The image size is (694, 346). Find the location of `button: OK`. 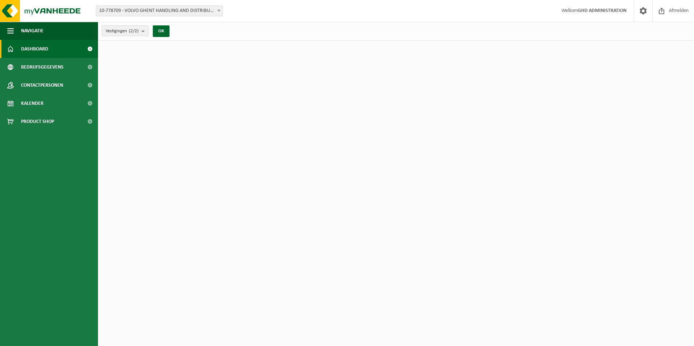

button: OK is located at coordinates (161, 31).